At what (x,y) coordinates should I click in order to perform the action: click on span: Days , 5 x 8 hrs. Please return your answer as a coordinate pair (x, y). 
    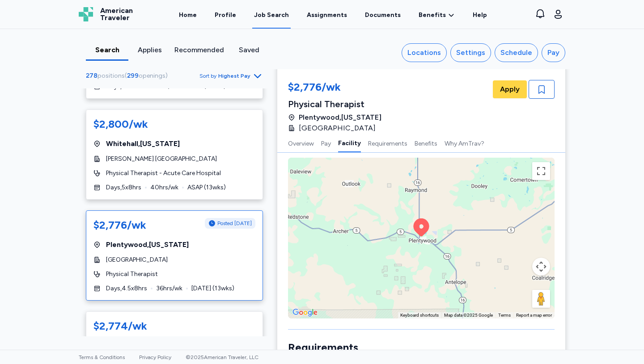
    Looking at the image, I should click on (124, 188).